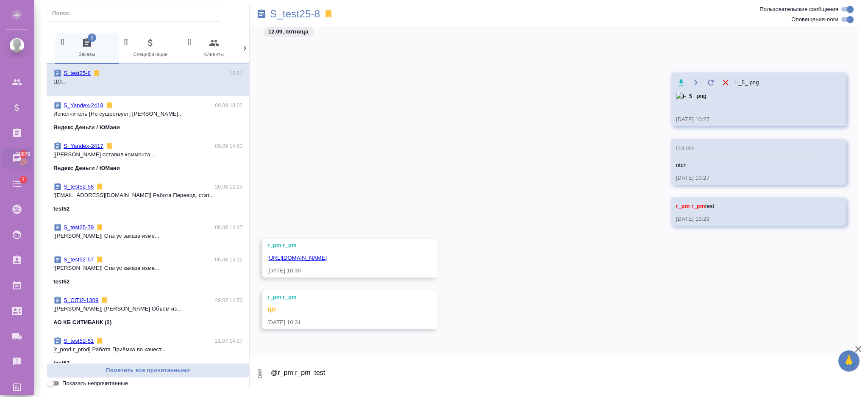 Image resolution: width=868 pixels, height=397 pixels. What do you see at coordinates (214, 48) in the screenshot?
I see `span: Клиенты` at bounding box center [214, 48].